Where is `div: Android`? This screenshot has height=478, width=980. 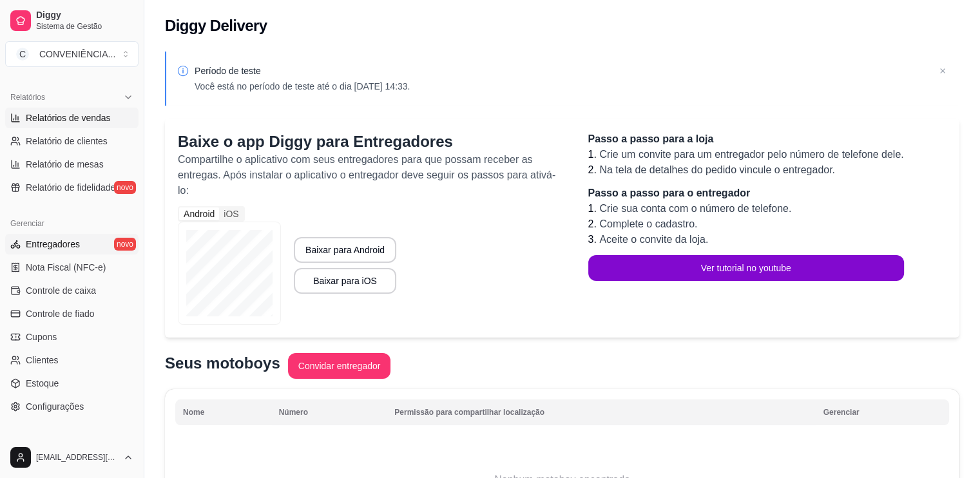 div: Android is located at coordinates (199, 214).